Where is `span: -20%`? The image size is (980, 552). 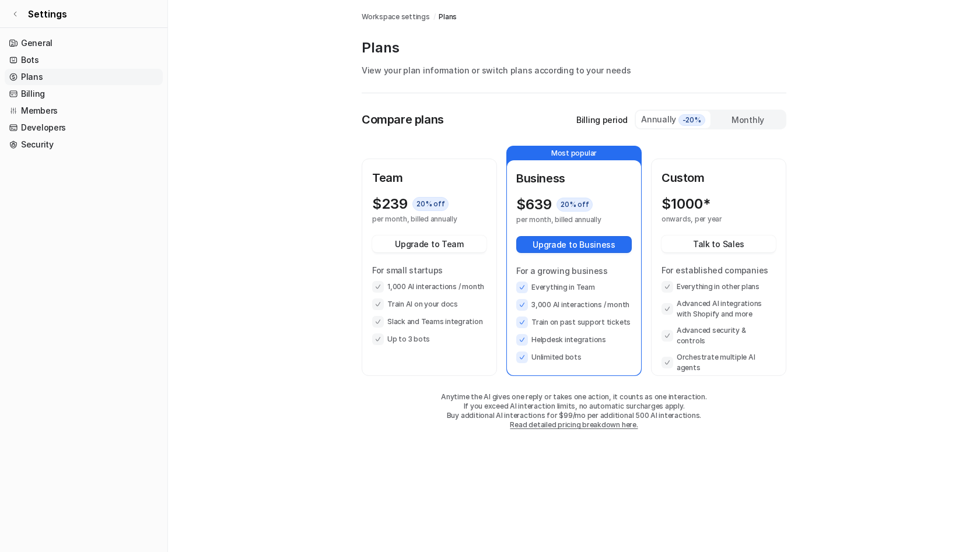 span: -20% is located at coordinates (691, 120).